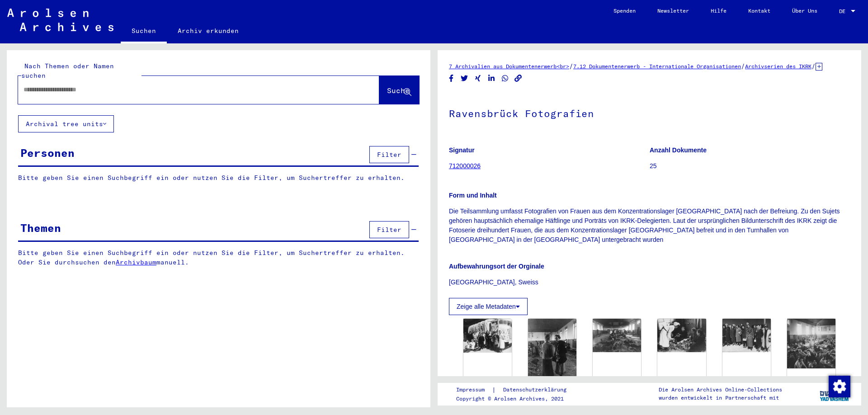 The image size is (868, 415). What do you see at coordinates (473, 195) in the screenshot?
I see `b: Form und Inhalt` at bounding box center [473, 195].